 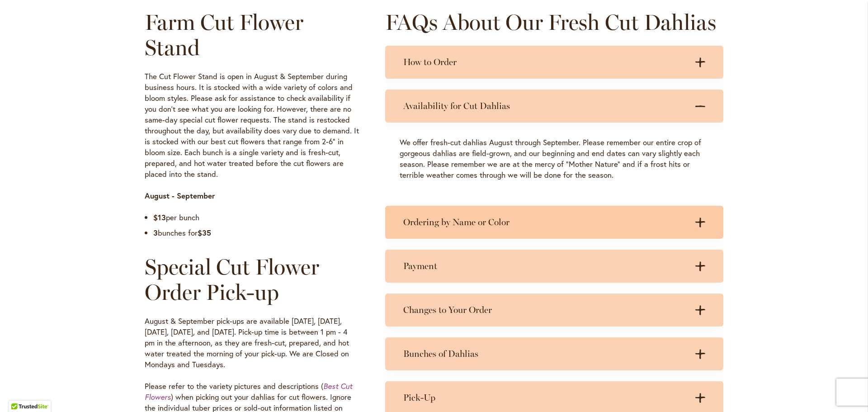 I want to click on summary: Changes to Your Order, so click(x=554, y=310).